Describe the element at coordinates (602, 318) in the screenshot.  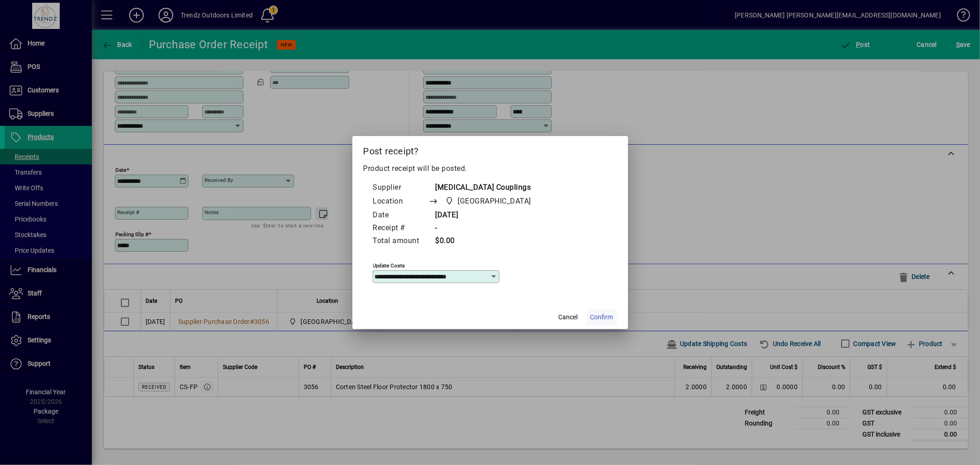
I see `span: Confirm` at that location.